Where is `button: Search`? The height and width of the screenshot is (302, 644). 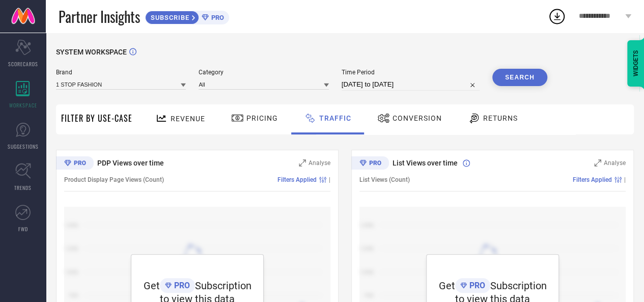 button: Search is located at coordinates (520, 77).